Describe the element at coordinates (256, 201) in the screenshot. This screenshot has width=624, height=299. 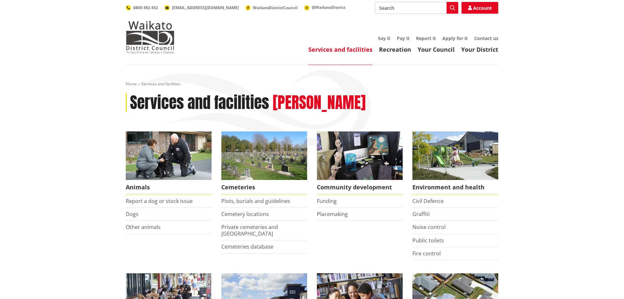
I see `a: Plots, burials and guidelines` at that location.